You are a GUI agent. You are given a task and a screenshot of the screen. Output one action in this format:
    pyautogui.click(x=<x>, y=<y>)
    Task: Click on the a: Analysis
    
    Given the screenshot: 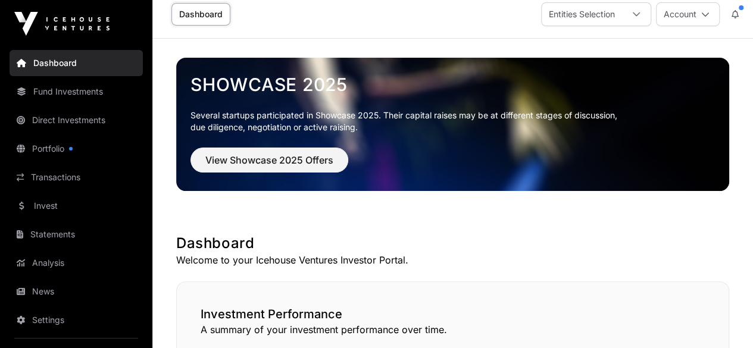 What is the action you would take?
    pyautogui.click(x=76, y=263)
    